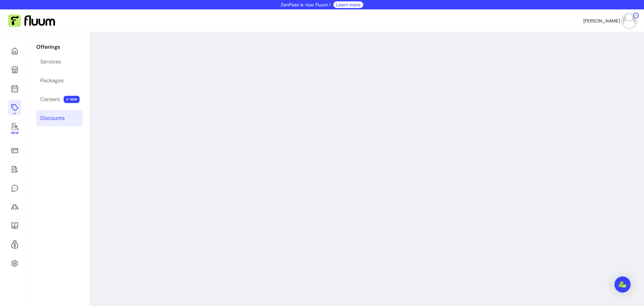  What do you see at coordinates (59, 118) in the screenshot?
I see `a: Discounts` at bounding box center [59, 118].